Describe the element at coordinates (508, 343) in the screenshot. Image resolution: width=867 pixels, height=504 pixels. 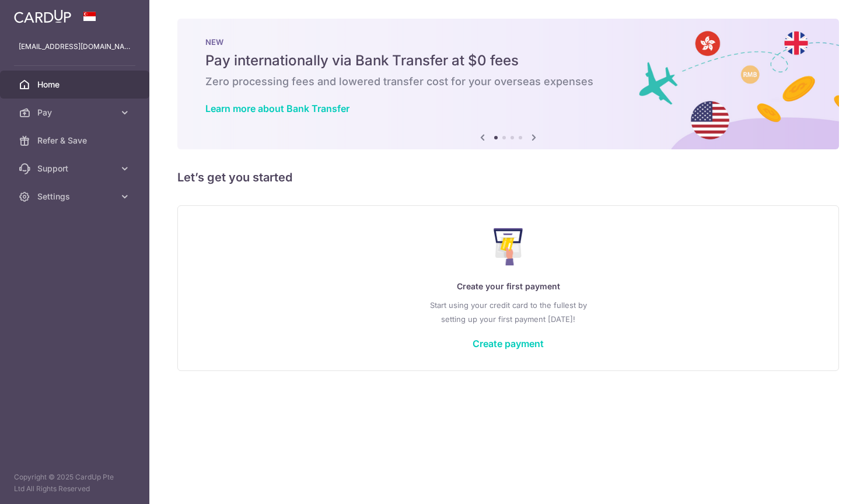
I see `a: Create payment` at that location.